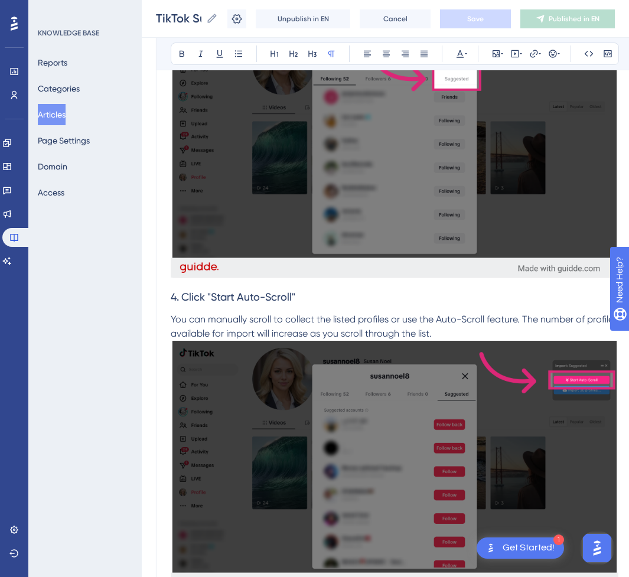  Describe the element at coordinates (58, 89) in the screenshot. I see `button: Categories` at that location.